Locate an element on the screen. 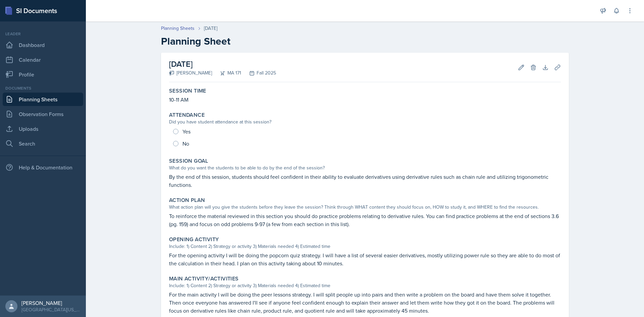  div: Fall 2025 is located at coordinates (258, 73).